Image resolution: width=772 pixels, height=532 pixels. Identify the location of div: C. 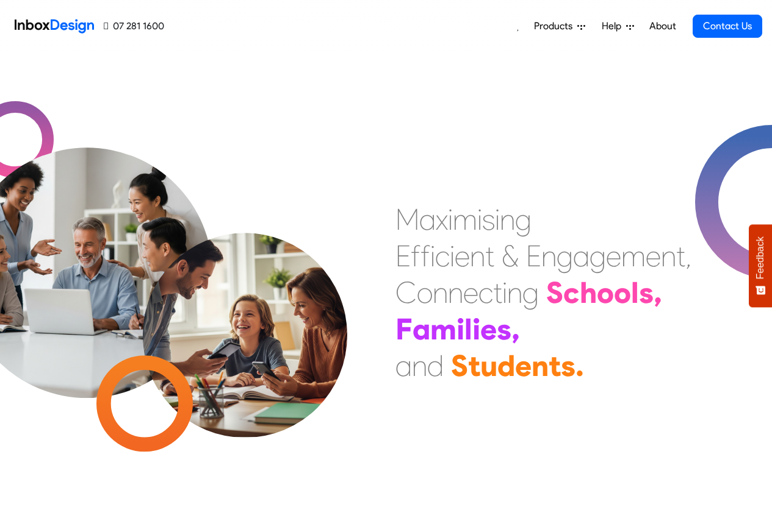
(406, 293).